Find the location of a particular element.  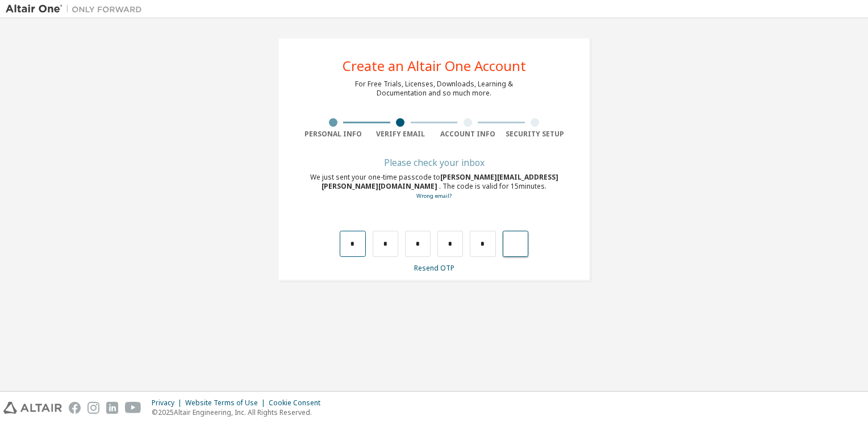

div: Personal Info is located at coordinates (333, 134).